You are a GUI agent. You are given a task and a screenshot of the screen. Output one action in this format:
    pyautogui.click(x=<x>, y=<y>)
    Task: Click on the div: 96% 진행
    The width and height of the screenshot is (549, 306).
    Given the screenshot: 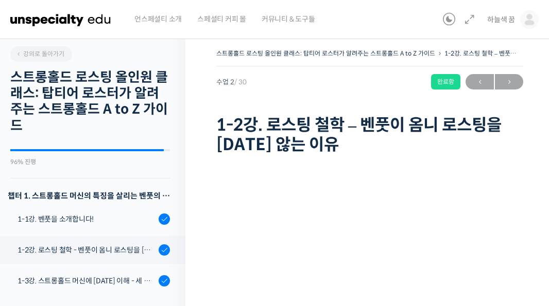 What is the action you would take?
    pyautogui.click(x=90, y=162)
    